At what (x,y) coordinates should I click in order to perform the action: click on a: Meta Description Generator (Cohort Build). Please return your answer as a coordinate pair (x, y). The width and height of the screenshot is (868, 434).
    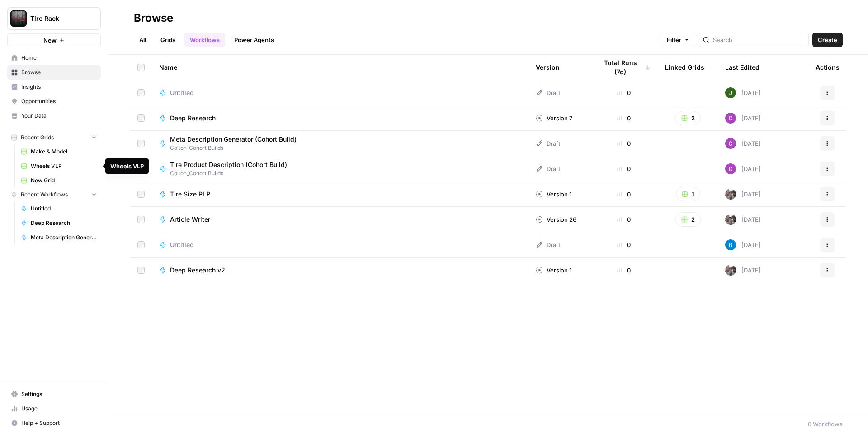
    Looking at the image, I should click on (59, 237).